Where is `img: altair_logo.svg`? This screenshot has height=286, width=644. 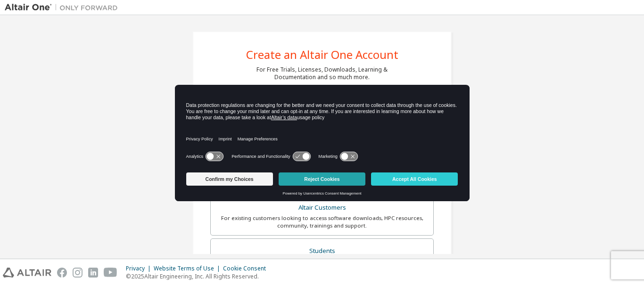
img: altair_logo.svg is located at coordinates (27, 272).